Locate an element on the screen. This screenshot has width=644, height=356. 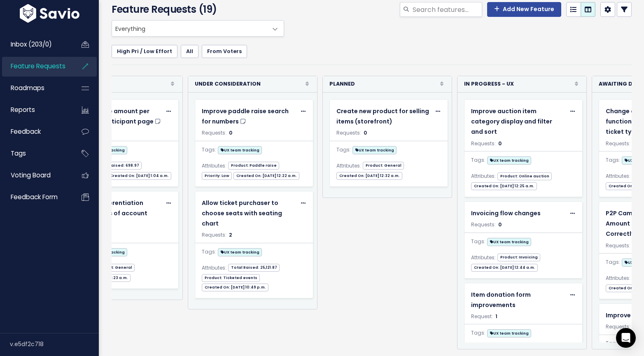
a: High Pri / Low Effort is located at coordinates (145, 52).